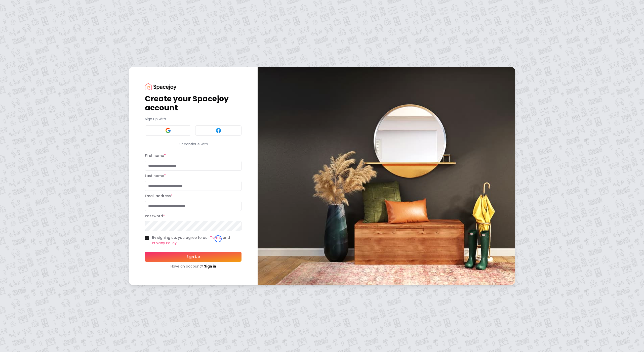 The height and width of the screenshot is (352, 644). What do you see at coordinates (155, 156) in the screenshot?
I see `label: First name` at bounding box center [155, 156].